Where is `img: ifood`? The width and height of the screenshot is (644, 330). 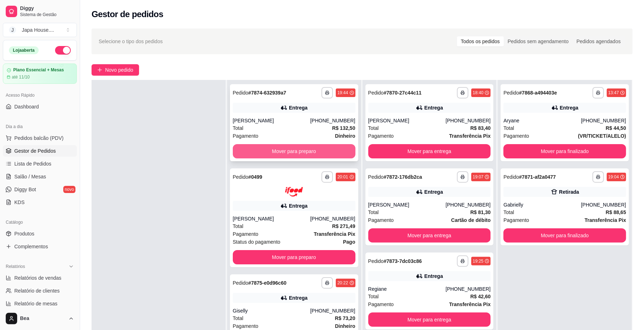 img: ifood is located at coordinates (294, 192).